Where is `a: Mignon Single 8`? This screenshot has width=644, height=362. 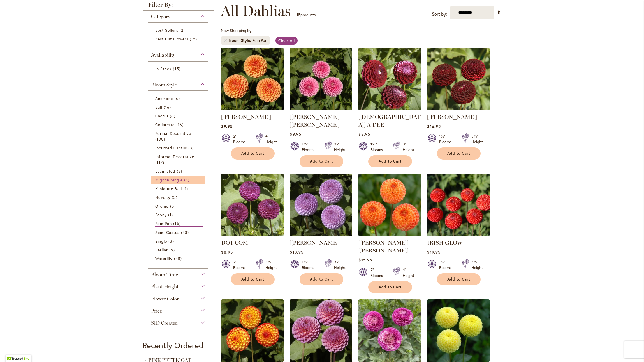
a: Mignon Single 8 is located at coordinates (179, 180).